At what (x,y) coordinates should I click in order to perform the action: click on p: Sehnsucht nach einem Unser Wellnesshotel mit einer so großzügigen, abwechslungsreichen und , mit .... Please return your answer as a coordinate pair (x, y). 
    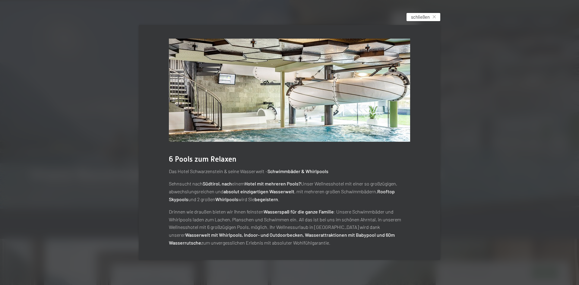
    Looking at the image, I should click on (289, 191).